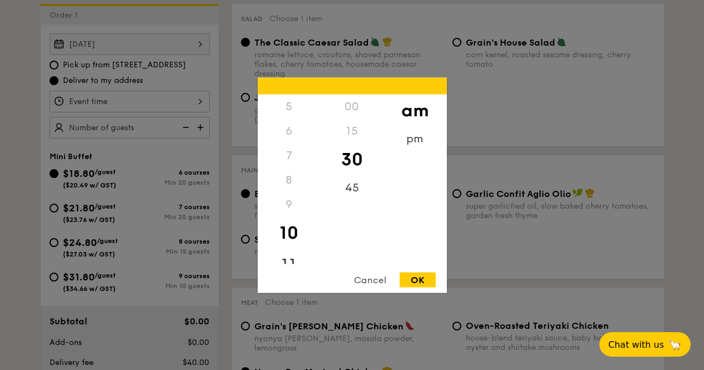 The width and height of the screenshot is (704, 370). I want to click on div: OK, so click(417, 279).